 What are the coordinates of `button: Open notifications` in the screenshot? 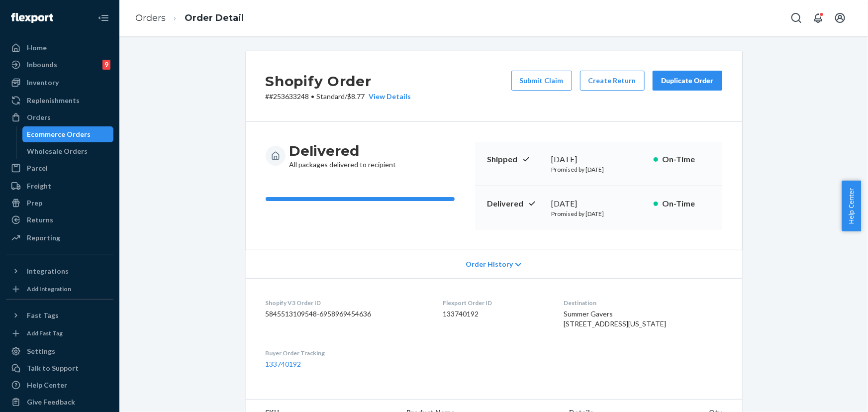 It's located at (818, 18).